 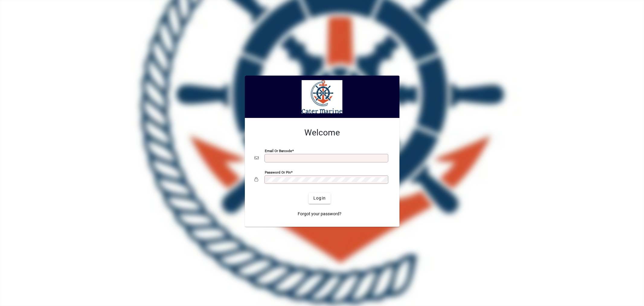 What do you see at coordinates (320, 198) in the screenshot?
I see `span: Login` at bounding box center [320, 198].